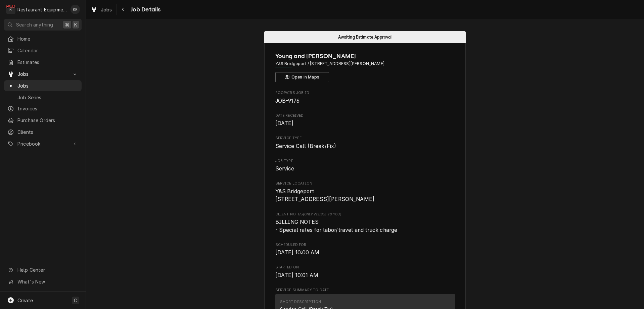  I want to click on span: Client Notes, so click(365, 214).